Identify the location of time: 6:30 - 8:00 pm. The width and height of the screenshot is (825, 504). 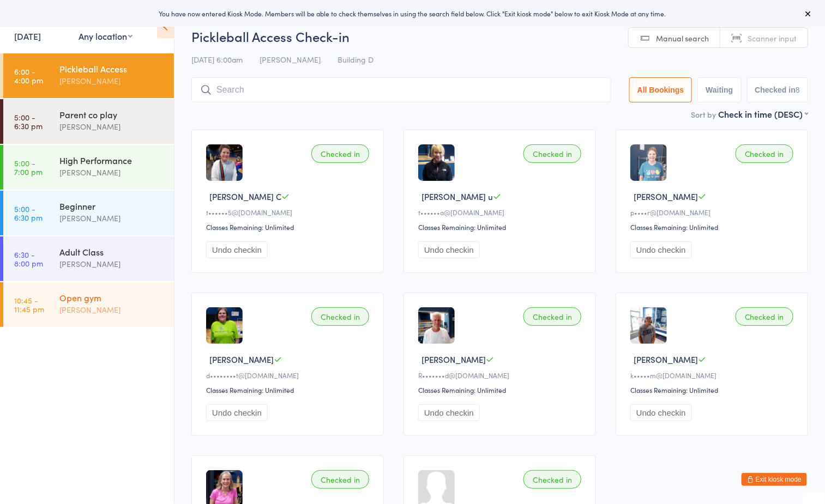
(28, 259).